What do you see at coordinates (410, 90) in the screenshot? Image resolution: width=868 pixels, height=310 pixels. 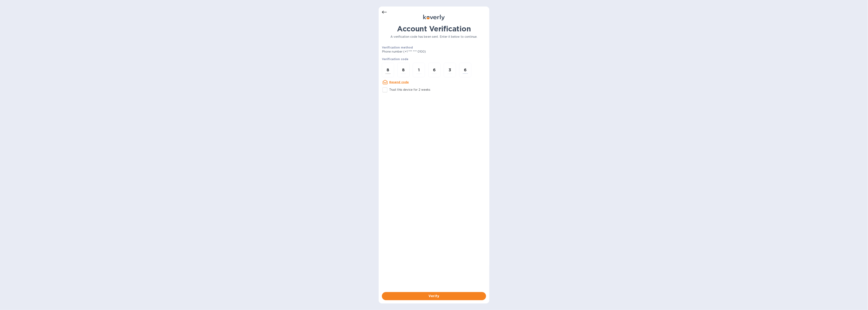 I see `p: Trust this device for 2 weeks` at bounding box center [410, 90].